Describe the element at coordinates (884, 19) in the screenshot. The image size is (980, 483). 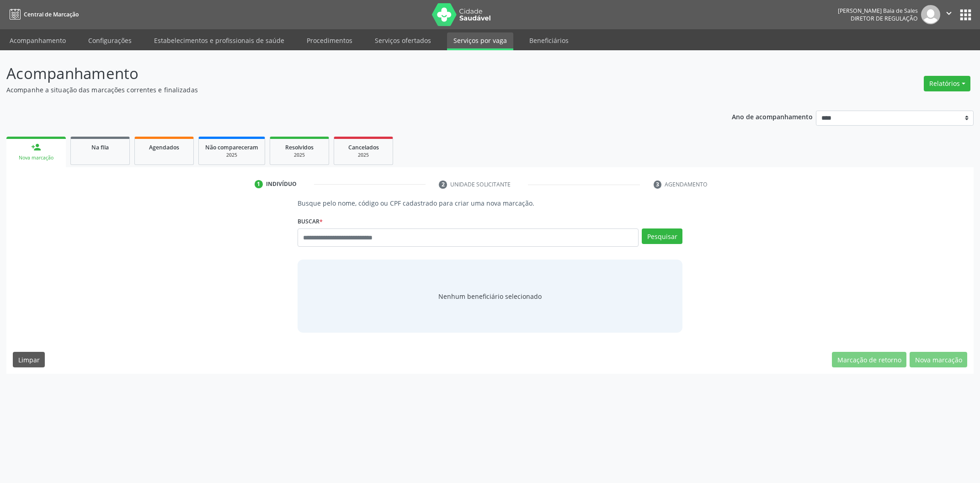
I see `span: Diretor de regulação` at that location.